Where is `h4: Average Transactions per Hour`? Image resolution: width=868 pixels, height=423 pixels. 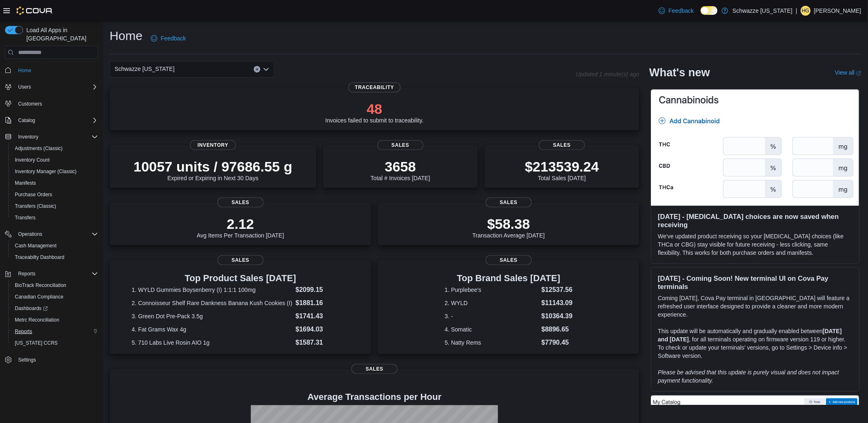
h4: Average Transactions per Hour is located at coordinates (375, 397).